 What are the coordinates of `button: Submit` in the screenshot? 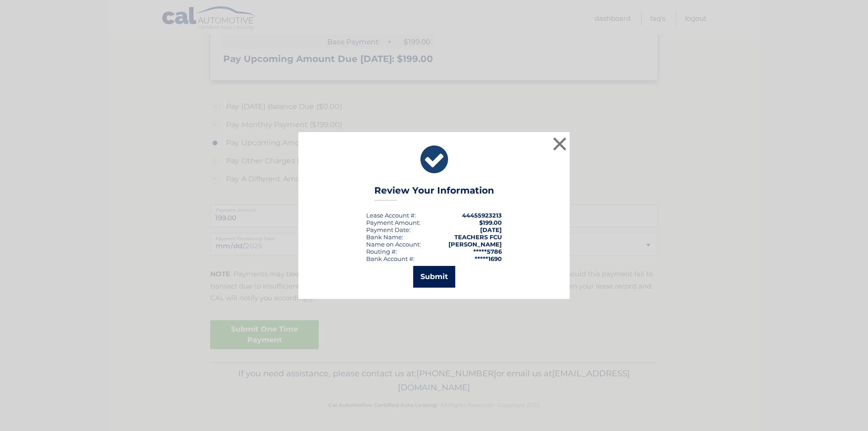 It's located at (434, 277).